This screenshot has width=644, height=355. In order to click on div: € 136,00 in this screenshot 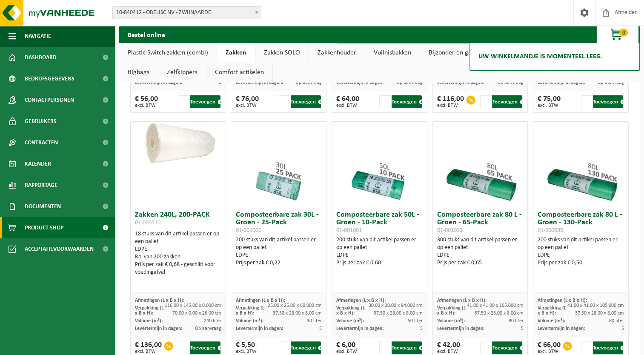, I will do `click(148, 347)`.